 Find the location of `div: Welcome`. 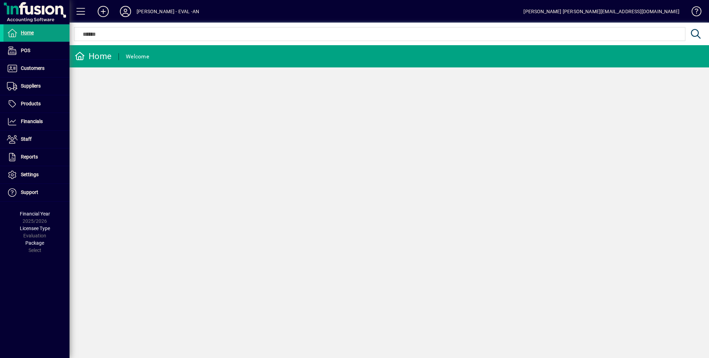

div: Welcome is located at coordinates (137, 57).